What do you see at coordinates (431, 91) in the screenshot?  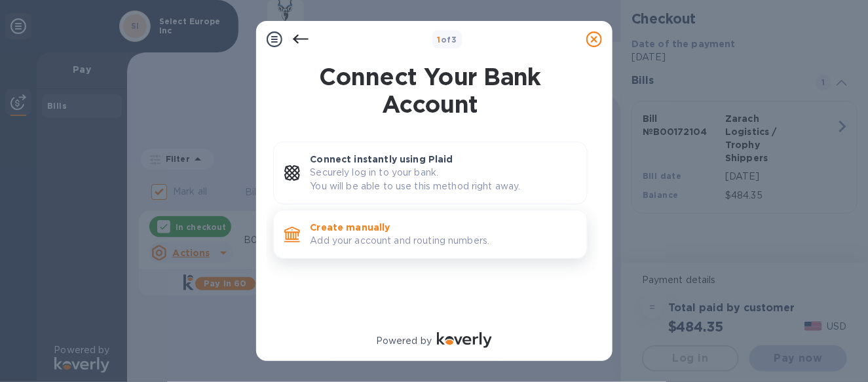 I see `h1: Connect Your Bank Account` at bounding box center [431, 91].